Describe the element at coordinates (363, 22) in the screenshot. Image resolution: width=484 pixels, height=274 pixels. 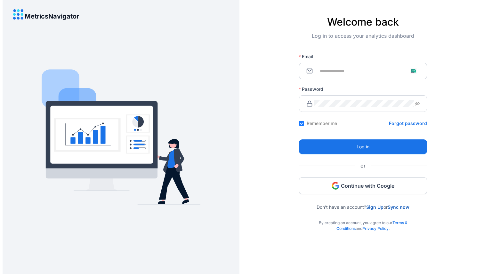
I see `h4: Welcome back` at that location.